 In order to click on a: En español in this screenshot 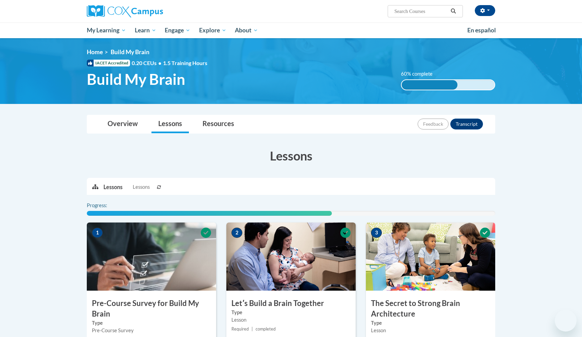, I will do `click(482, 30)`.